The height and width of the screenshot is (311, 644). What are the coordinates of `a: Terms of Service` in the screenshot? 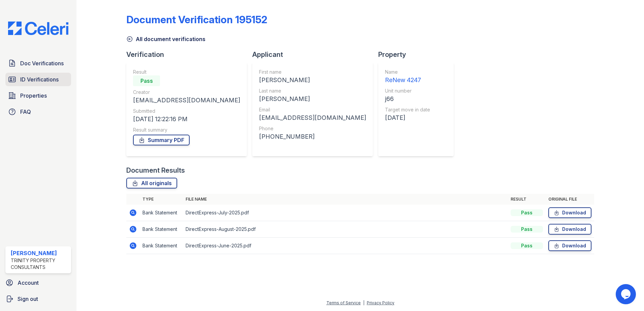 It's located at (343, 303).